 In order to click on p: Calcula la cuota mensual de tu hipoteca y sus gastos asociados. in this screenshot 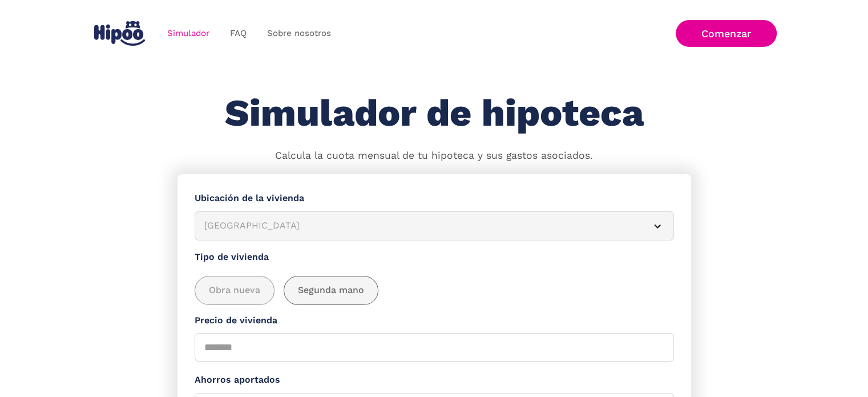, I will do `click(434, 156)`.